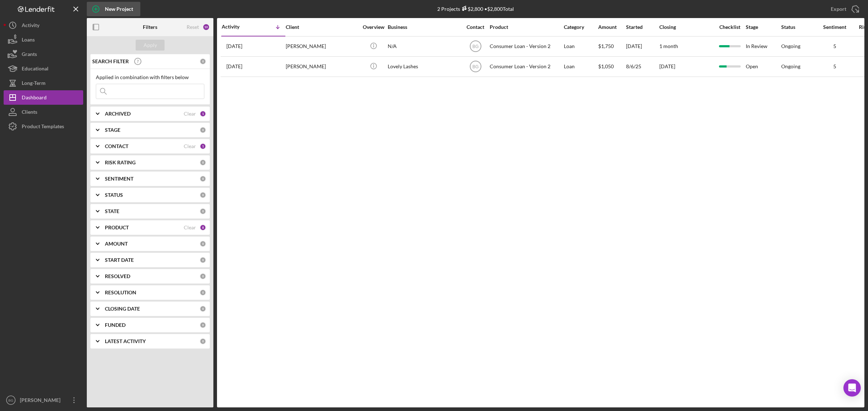 The image size is (868, 411). What do you see at coordinates (730, 27) in the screenshot?
I see `div: Checklist` at bounding box center [730, 27].